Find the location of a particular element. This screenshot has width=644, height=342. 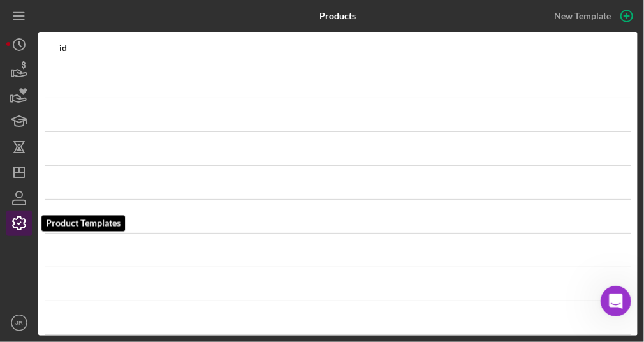

div: id is located at coordinates (338, 48).